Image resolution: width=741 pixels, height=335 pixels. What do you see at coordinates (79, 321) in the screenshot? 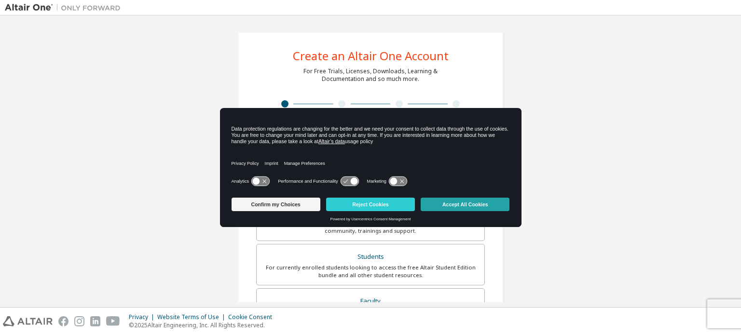
I see `img: instagram.svg` at bounding box center [79, 321].